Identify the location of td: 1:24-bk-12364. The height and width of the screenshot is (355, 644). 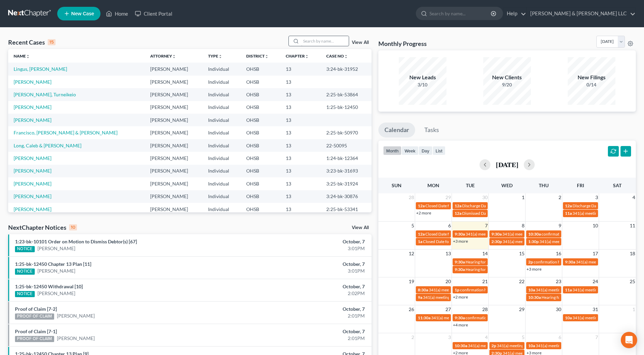
(346, 158).